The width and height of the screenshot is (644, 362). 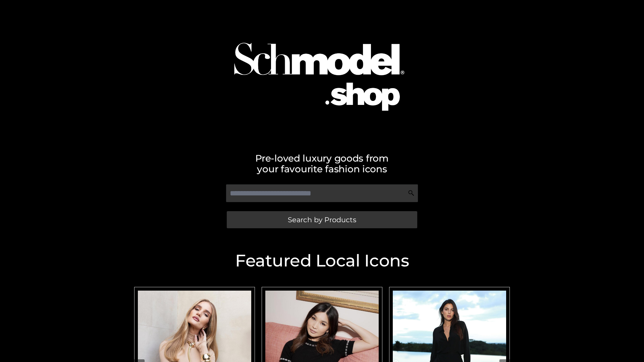 What do you see at coordinates (322, 164) in the screenshot?
I see `h2: Pre-loved luxury goods from your favourite fashion icons` at bounding box center [322, 164].